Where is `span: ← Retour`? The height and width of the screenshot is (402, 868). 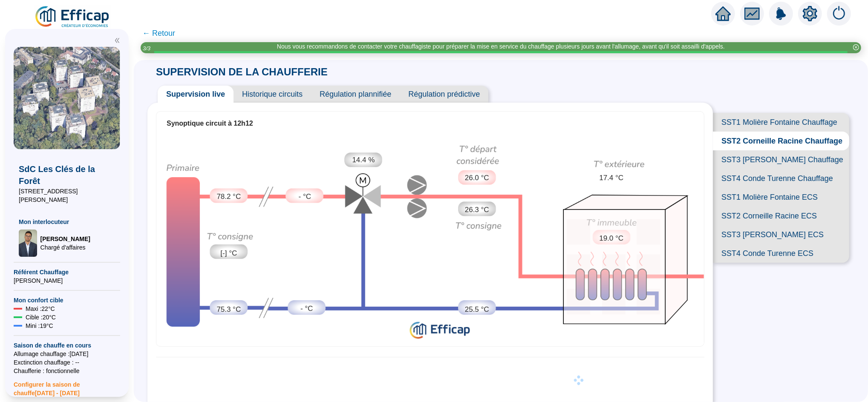 span: ← Retour is located at coordinates (159, 34).